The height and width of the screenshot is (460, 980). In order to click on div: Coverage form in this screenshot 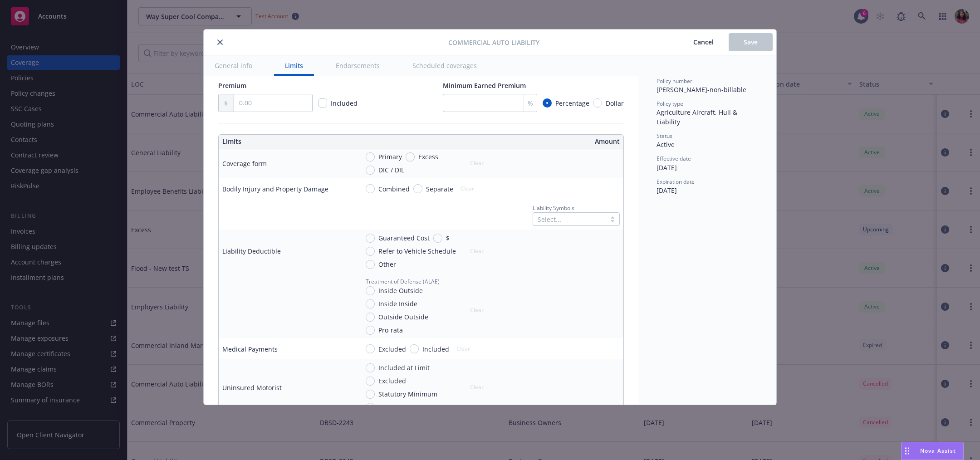, I will do `click(245, 163)`.